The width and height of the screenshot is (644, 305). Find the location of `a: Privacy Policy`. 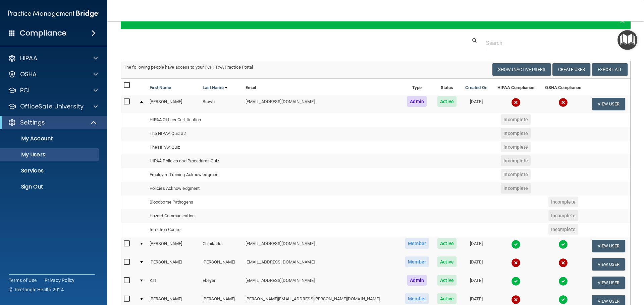

a: Privacy Policy is located at coordinates (60, 281).